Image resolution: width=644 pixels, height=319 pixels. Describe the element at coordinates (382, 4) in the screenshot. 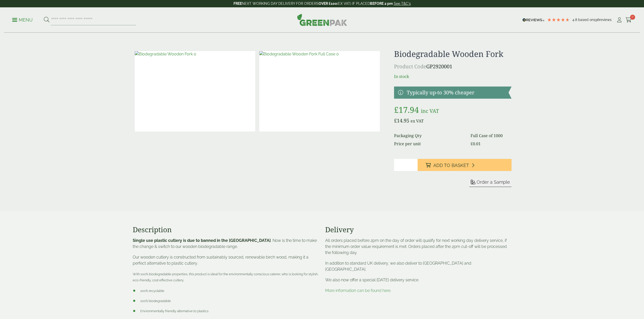

I see `strong: BEFORE 2 pm` at that location.